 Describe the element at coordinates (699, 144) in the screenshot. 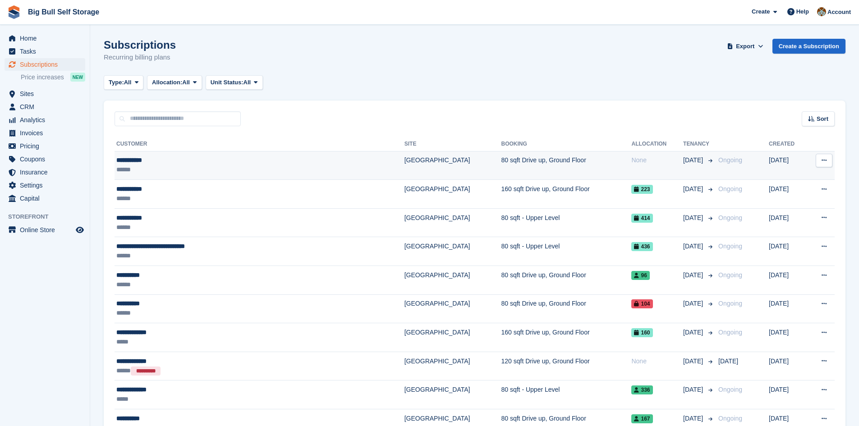

I see `th: Tenancy` at that location.